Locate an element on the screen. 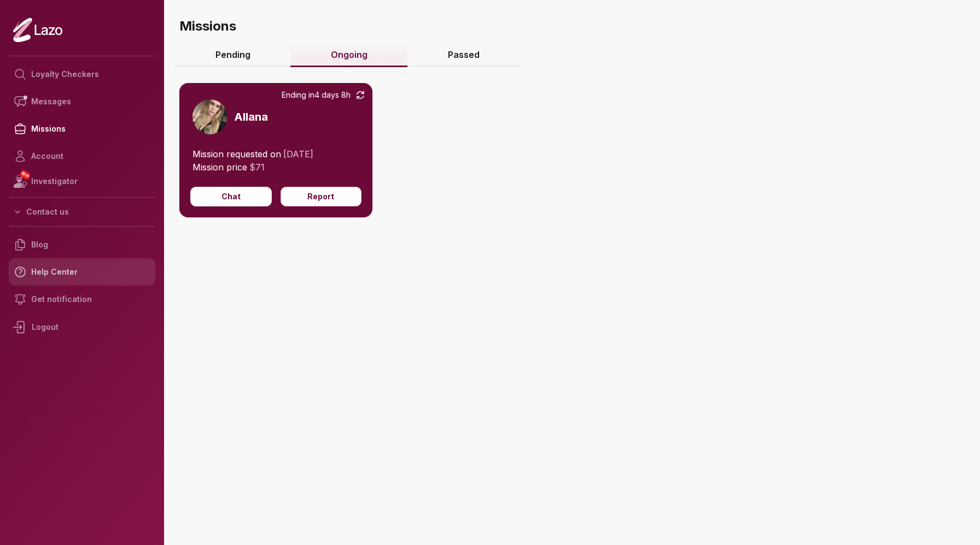 This screenshot has height=545, width=980. a: Pending is located at coordinates (233, 55).